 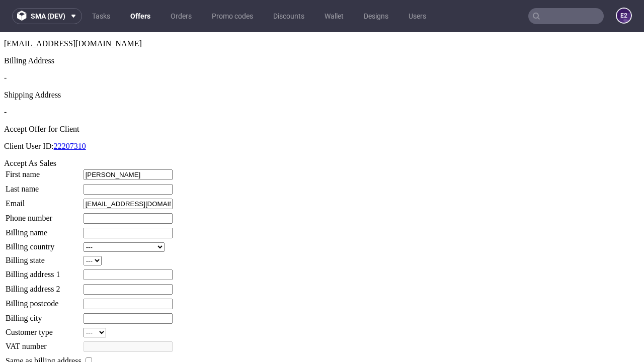 I want to click on div: Accept As Sales, so click(x=322, y=131).